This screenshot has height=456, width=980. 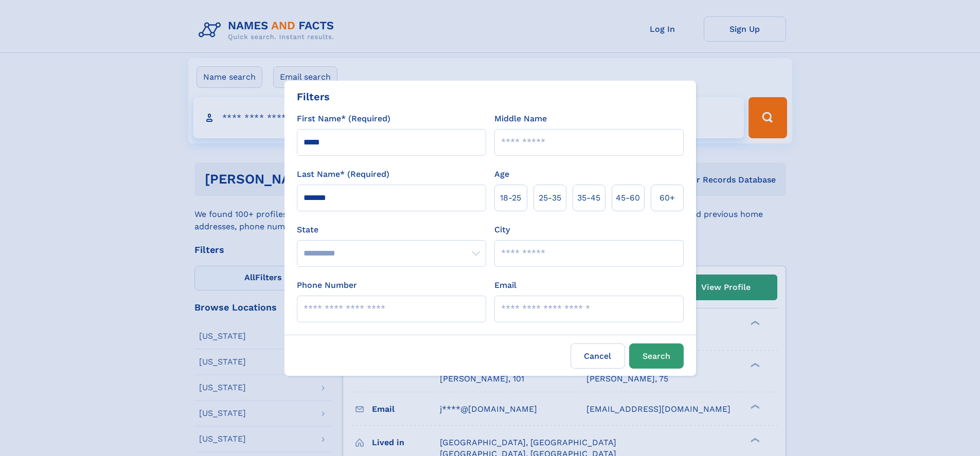 What do you see at coordinates (502, 174) in the screenshot?
I see `label: Age` at bounding box center [502, 174].